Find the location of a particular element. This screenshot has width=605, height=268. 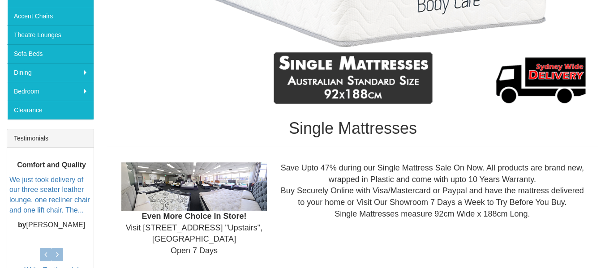

b: Comfort and Quality is located at coordinates (51, 165).